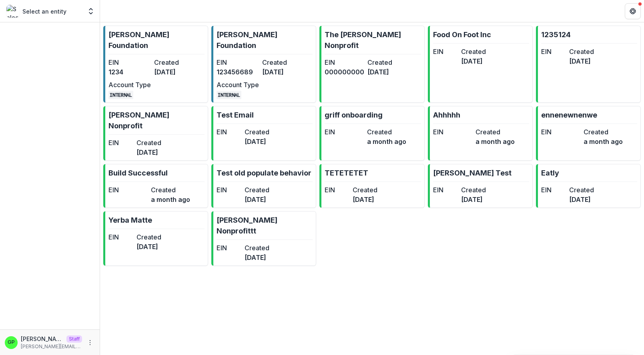 This screenshot has height=355, width=644. I want to click on button: Get Help, so click(633, 11).